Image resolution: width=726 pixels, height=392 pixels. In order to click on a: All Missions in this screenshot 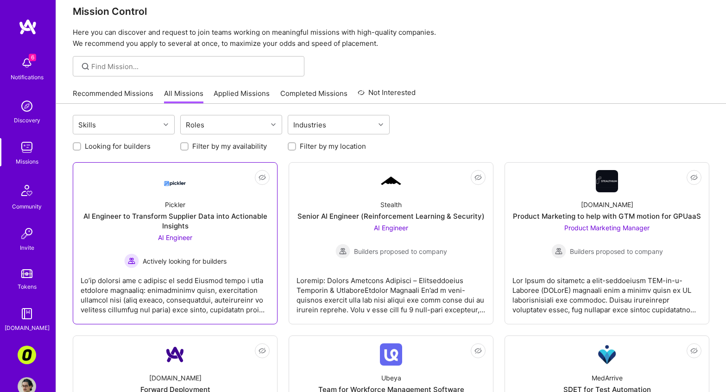, I will do `click(183, 96)`.